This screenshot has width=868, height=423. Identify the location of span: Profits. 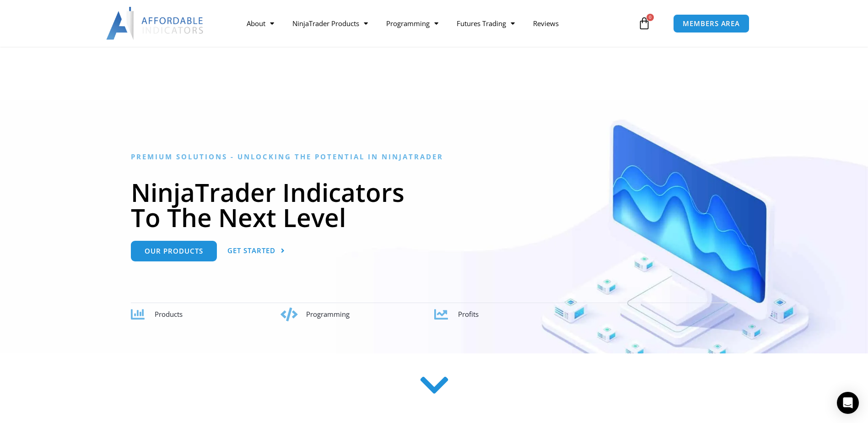
(468, 314).